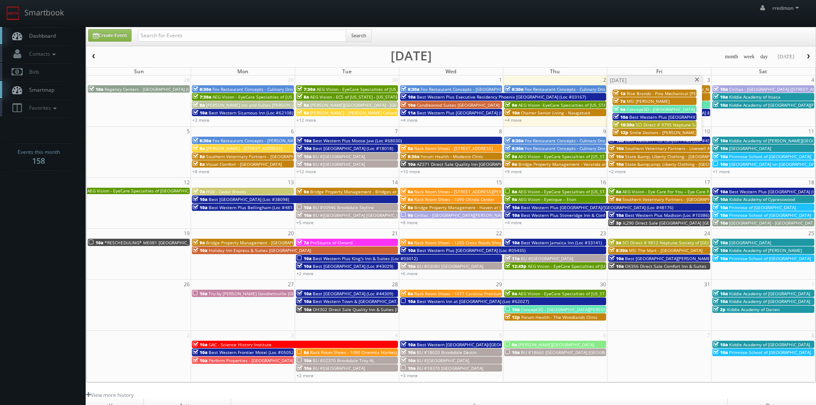 This screenshot has width=816, height=405. What do you see at coordinates (305, 375) in the screenshot?
I see `a: +2 more` at bounding box center [305, 375].